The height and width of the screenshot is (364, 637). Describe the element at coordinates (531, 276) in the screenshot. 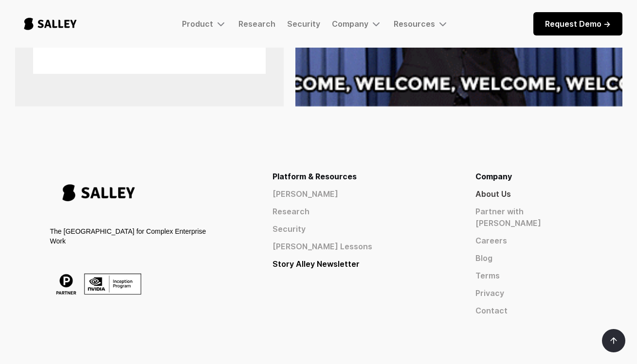

I see `a: Terms` at that location.